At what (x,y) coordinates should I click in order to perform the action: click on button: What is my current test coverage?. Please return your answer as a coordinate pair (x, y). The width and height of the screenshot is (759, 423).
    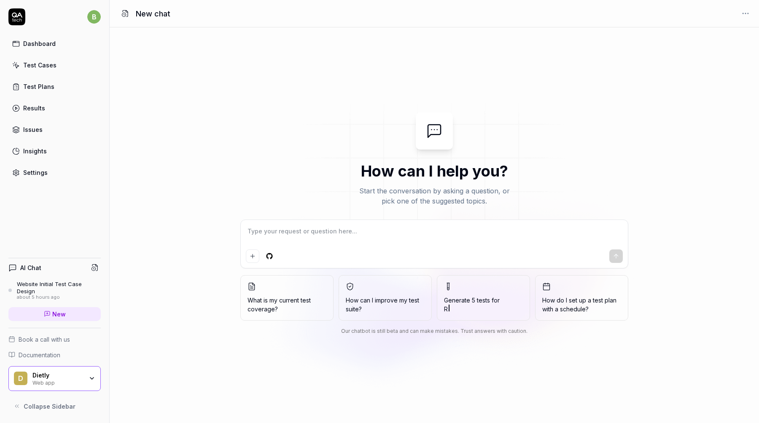
    Looking at the image, I should click on (287, 298).